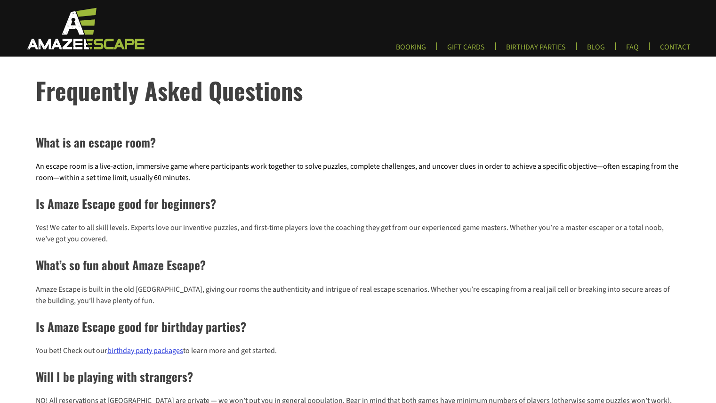 The image size is (716, 403). I want to click on a: CONTACT, so click(675, 50).